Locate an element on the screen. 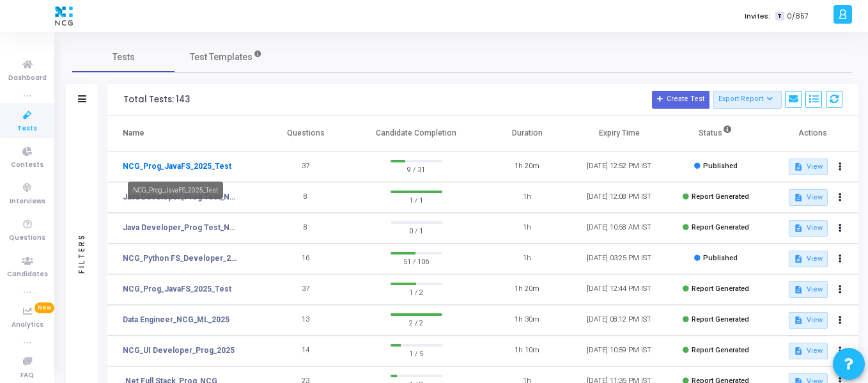 The height and width of the screenshot is (383, 868). span: 0/857 is located at coordinates (798, 16).